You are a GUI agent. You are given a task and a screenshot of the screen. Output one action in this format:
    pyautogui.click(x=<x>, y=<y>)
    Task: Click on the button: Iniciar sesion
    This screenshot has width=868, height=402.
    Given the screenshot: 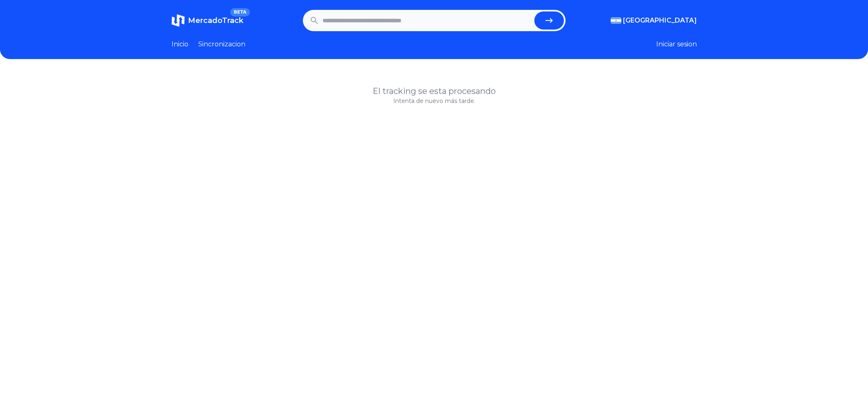 What is the action you would take?
    pyautogui.click(x=676, y=44)
    